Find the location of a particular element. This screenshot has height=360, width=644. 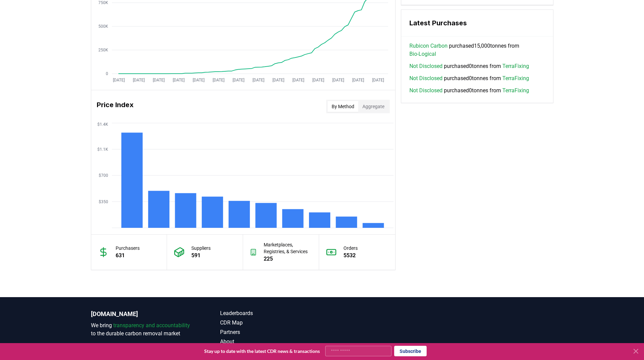

p: 631 is located at coordinates (127, 256).